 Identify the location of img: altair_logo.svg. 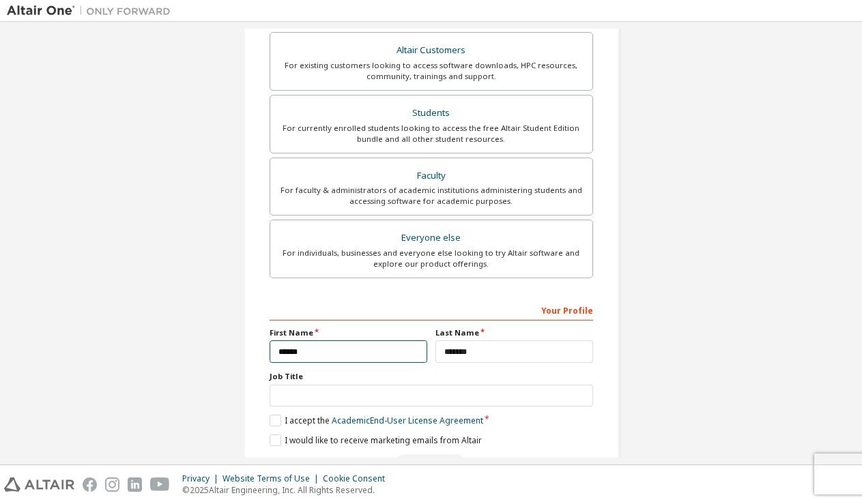
(39, 485).